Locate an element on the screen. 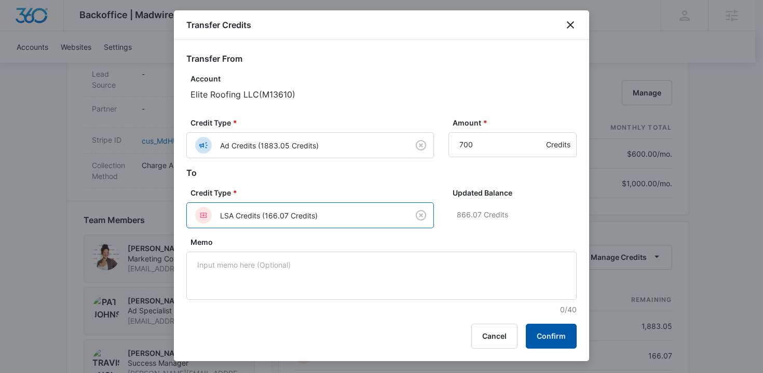 Image resolution: width=763 pixels, height=373 pixels. label: Amount is located at coordinates (516, 122).